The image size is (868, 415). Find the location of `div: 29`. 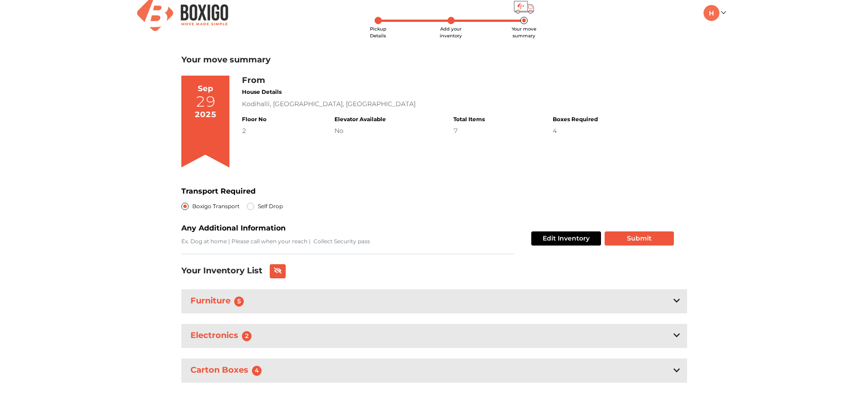

div: 29 is located at coordinates (206, 101).